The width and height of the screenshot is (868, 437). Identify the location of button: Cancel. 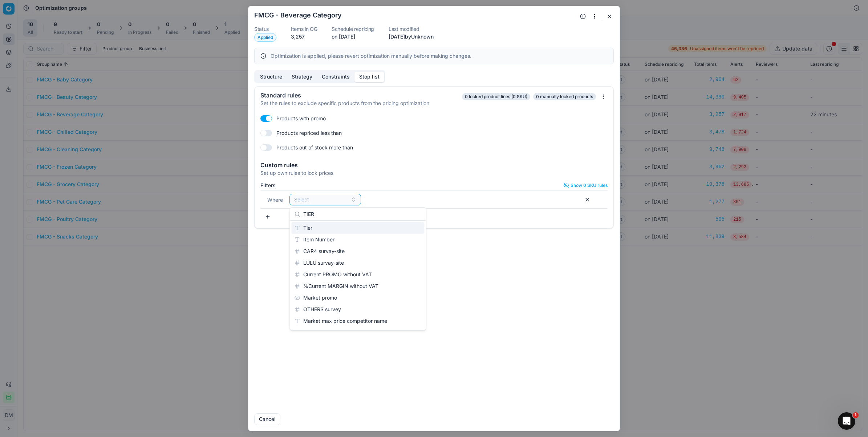
(267, 419).